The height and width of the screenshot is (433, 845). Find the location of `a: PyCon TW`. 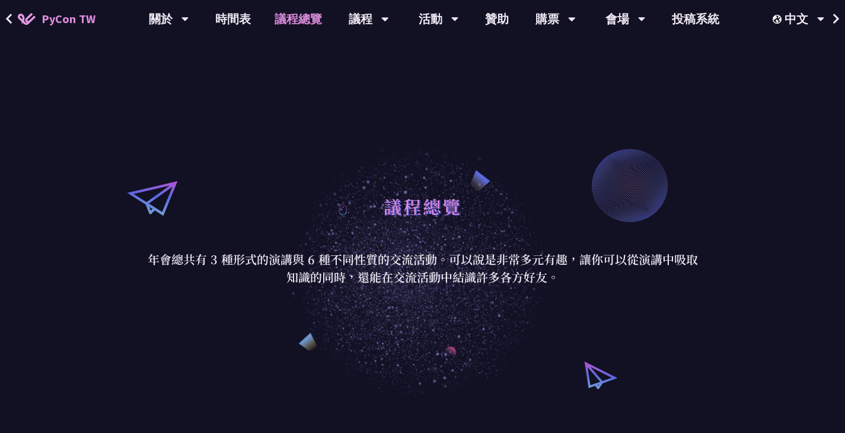

a: PyCon TW is located at coordinates (56, 19).